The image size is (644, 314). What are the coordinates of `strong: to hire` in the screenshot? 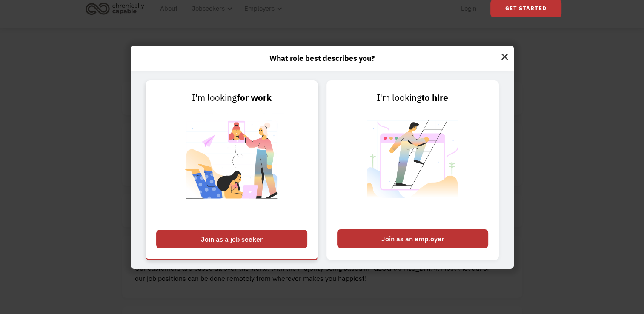 It's located at (434, 97).